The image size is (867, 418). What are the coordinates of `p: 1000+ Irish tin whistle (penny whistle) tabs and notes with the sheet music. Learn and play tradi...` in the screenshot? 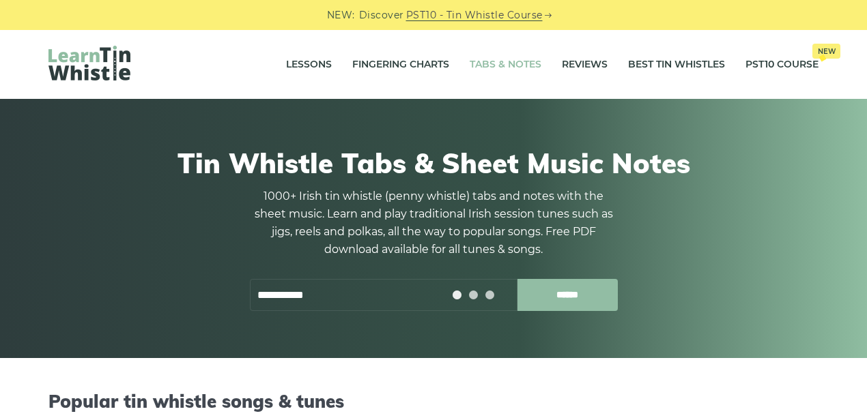 It's located at (433, 223).